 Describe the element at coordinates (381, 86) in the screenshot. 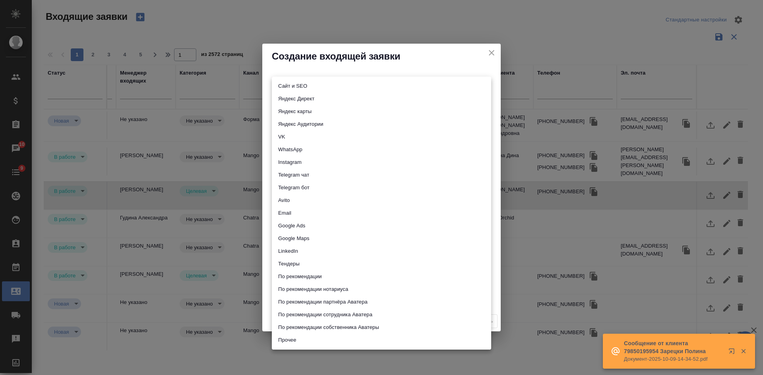

I see `li: Сайт и SEO` at that location.